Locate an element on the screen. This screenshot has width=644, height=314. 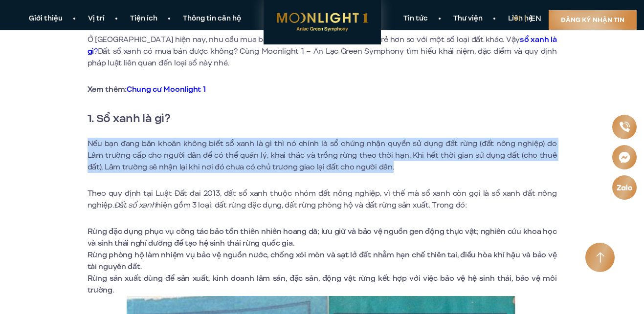
a: Tin tức is located at coordinates (415, 19).